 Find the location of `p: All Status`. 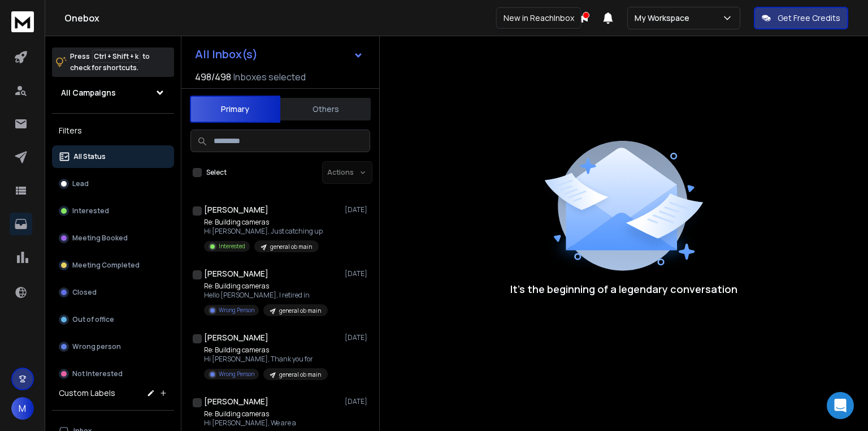

p: All Status is located at coordinates (89, 157).